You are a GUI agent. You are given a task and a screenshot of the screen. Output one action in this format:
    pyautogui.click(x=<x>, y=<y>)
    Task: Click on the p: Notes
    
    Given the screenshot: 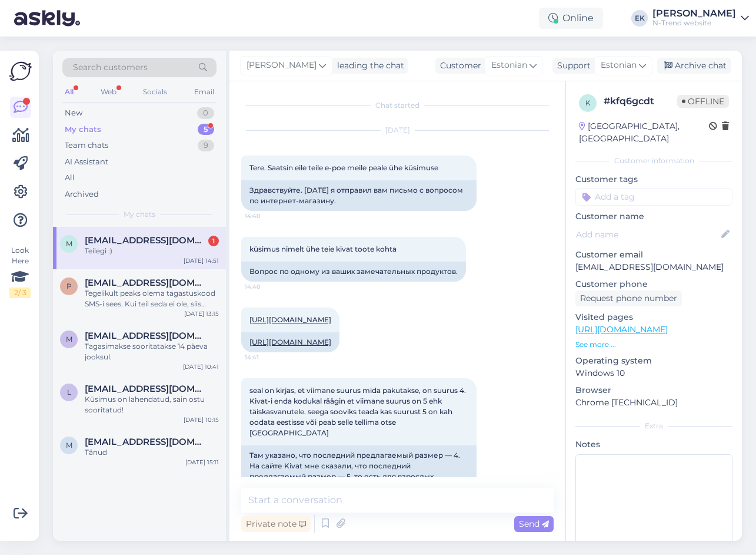 What is the action you would take?
    pyautogui.click(x=654, y=444)
    